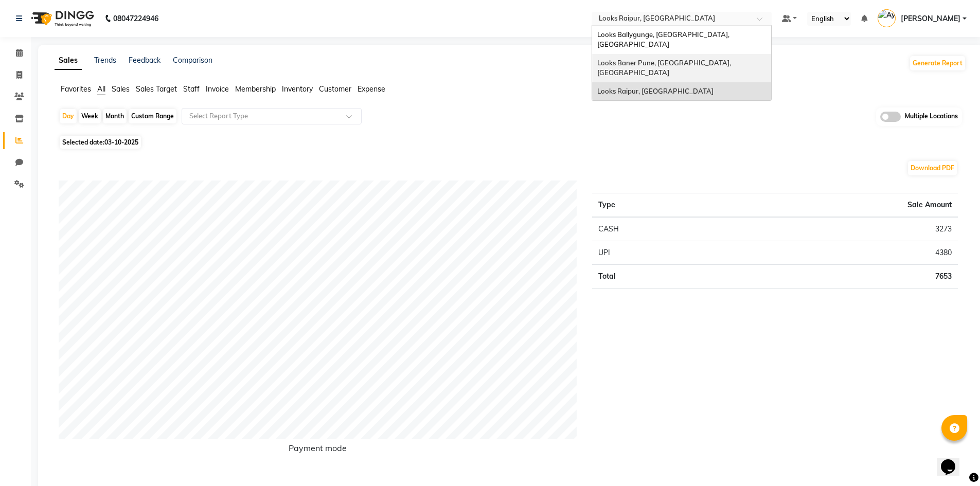  I want to click on span: All, so click(102, 89).